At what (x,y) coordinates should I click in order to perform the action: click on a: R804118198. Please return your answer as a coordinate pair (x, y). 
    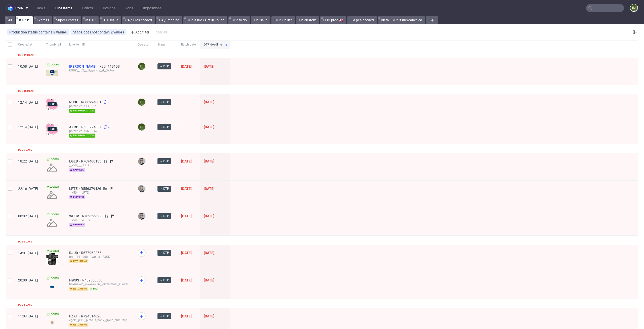
    Looking at the image, I should click on (110, 66).